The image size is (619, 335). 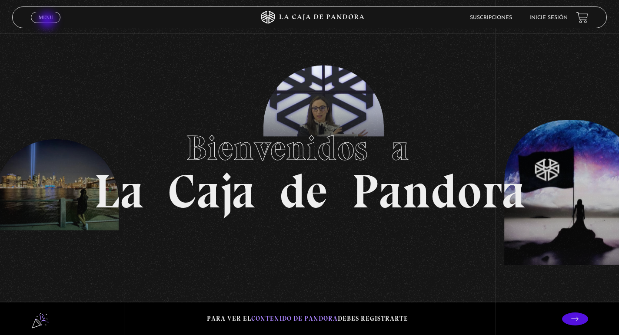 I want to click on a: View your shopping cart, so click(x=582, y=17).